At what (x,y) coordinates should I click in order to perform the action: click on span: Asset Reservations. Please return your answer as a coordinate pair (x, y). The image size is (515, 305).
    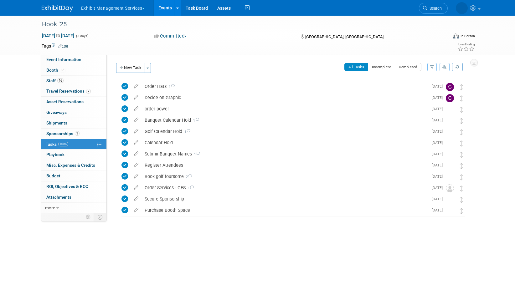
    Looking at the image, I should click on (65, 102).